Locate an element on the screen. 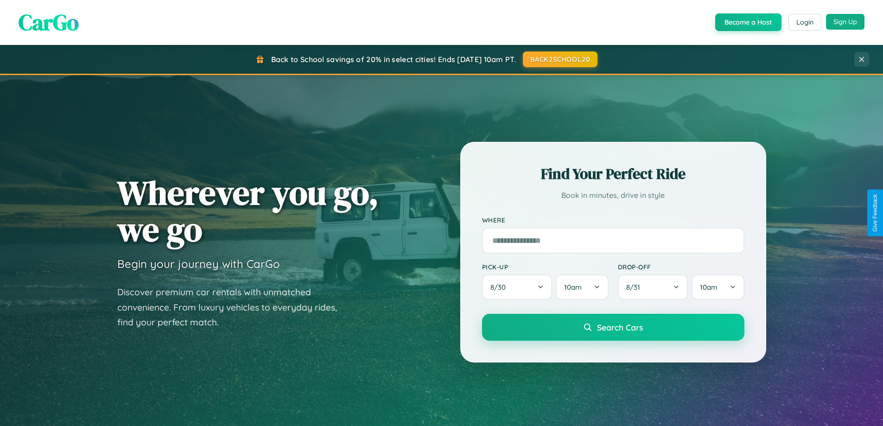 This screenshot has width=883, height=426. button: 8/31 is located at coordinates (653, 287).